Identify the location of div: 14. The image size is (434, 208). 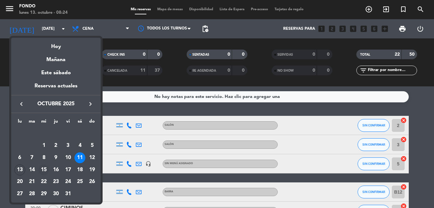
(32, 170).